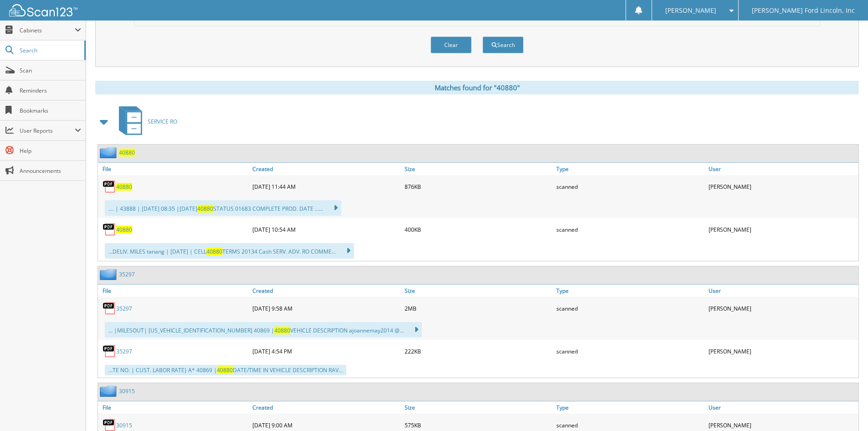 This screenshot has height=431, width=868. I want to click on span: User Reports, so click(47, 130).